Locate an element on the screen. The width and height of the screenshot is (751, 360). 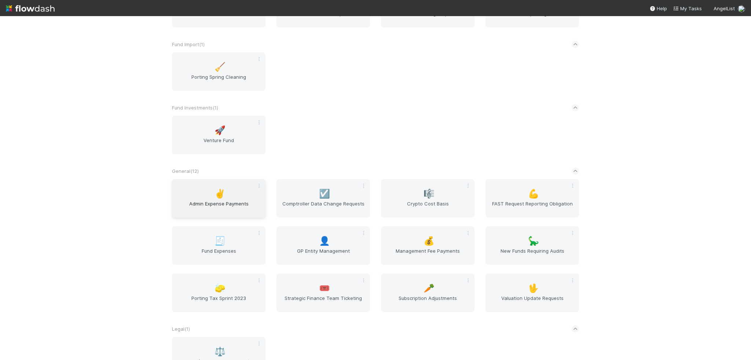
a: 🧽Porting Tax Sprint 2023 is located at coordinates (218, 293).